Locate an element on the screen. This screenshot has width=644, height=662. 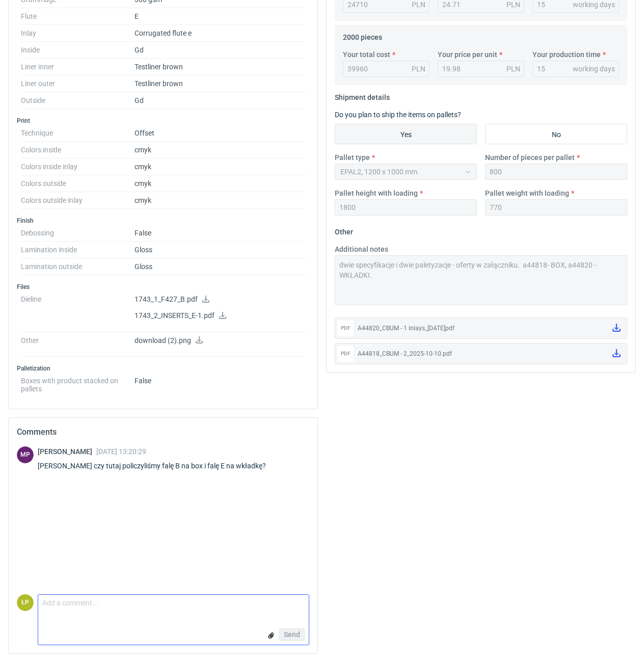
label: Pallet height with loading is located at coordinates (376, 193).